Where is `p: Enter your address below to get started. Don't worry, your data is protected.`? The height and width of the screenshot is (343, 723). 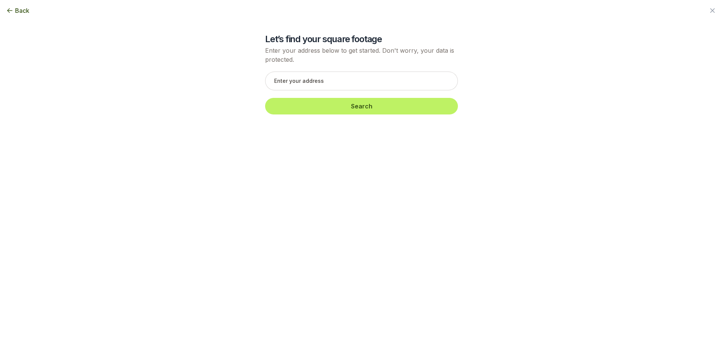 p: Enter your address below to get started. Don't worry, your data is protected. is located at coordinates (362, 55).